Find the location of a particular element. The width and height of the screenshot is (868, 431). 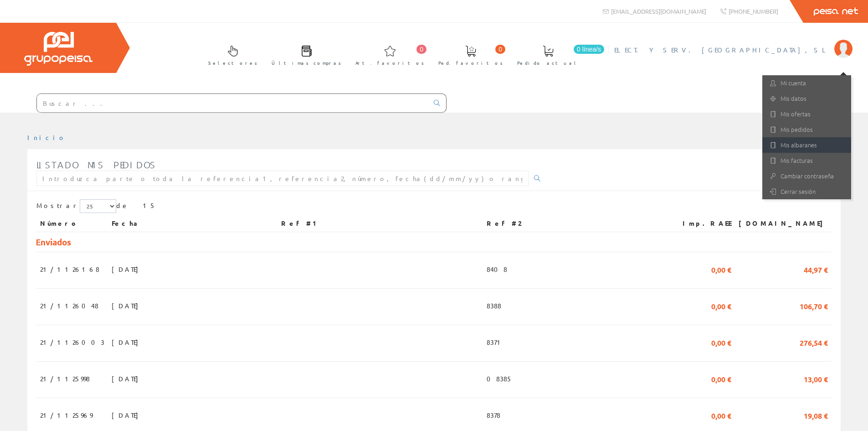

input: Introduzca parte o toda la referencia1, referencia2, número, fecha(dd/mm/yy) o rango de fechas(dd... is located at coordinates (282, 178).